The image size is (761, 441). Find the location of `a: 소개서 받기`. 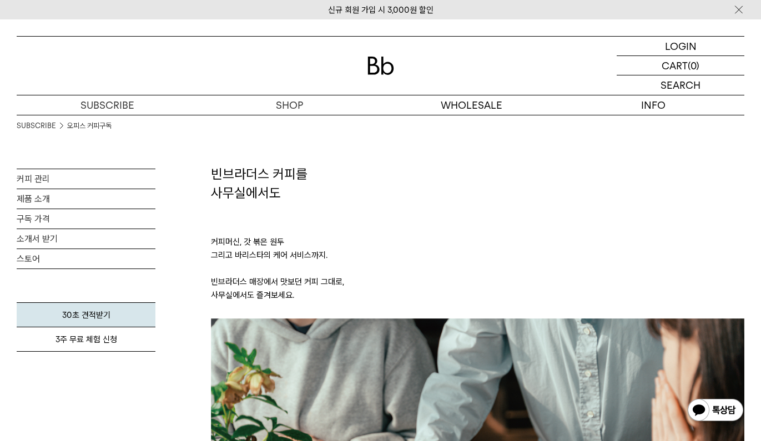

a: 소개서 받기 is located at coordinates (86, 239).